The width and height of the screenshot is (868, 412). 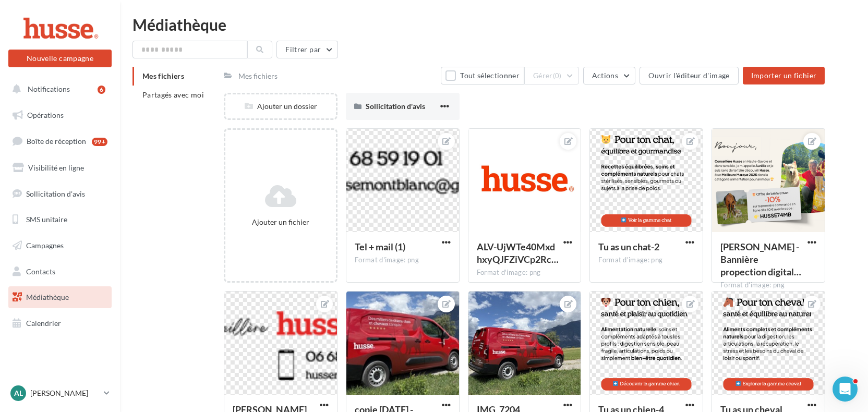 What do you see at coordinates (281, 222) in the screenshot?
I see `div: Ajouter un fichier` at bounding box center [281, 222].